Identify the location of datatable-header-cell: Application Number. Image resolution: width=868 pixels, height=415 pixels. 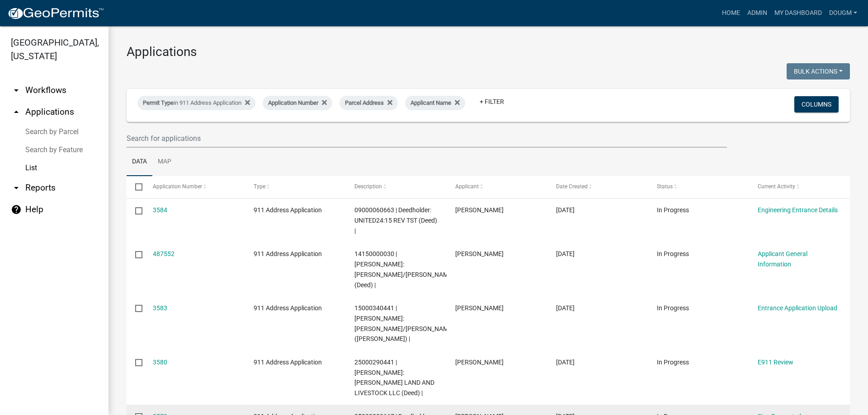
(194, 187).